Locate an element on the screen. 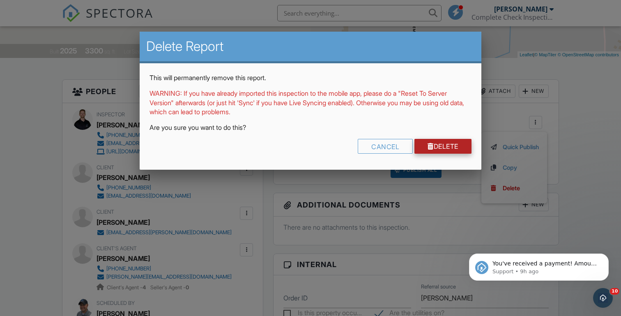 The width and height of the screenshot is (621, 316). img: Profile image for Support is located at coordinates (25, 31).